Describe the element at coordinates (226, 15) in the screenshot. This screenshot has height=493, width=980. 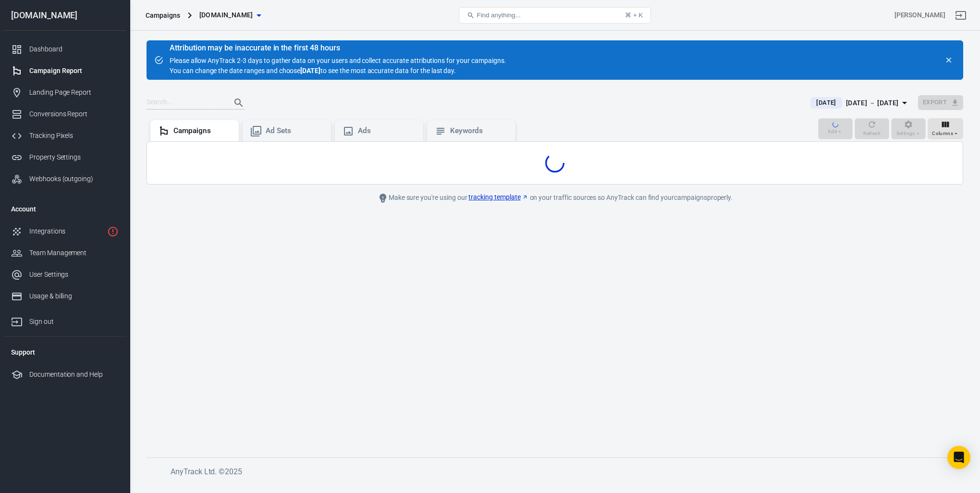
I see `span: thetrustedshopper.com` at that location.